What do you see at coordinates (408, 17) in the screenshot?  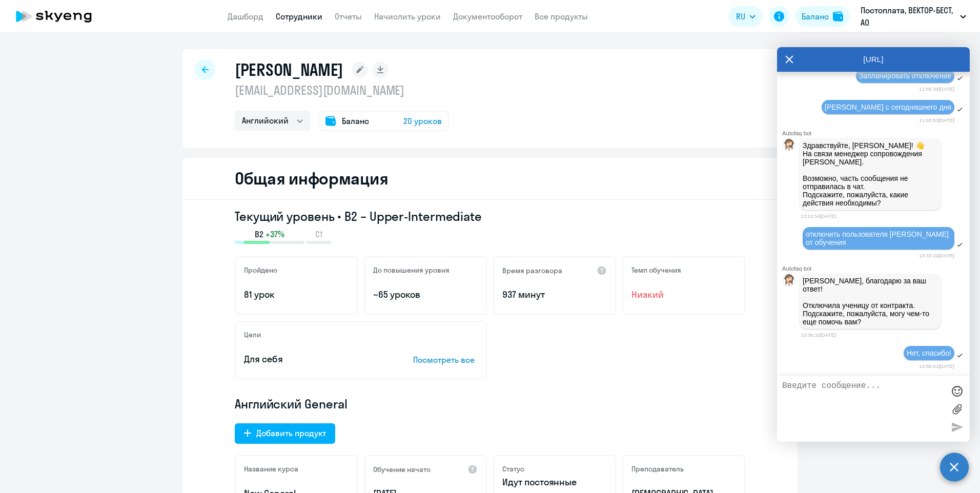 I see `a: Начислить уроки` at bounding box center [408, 17].